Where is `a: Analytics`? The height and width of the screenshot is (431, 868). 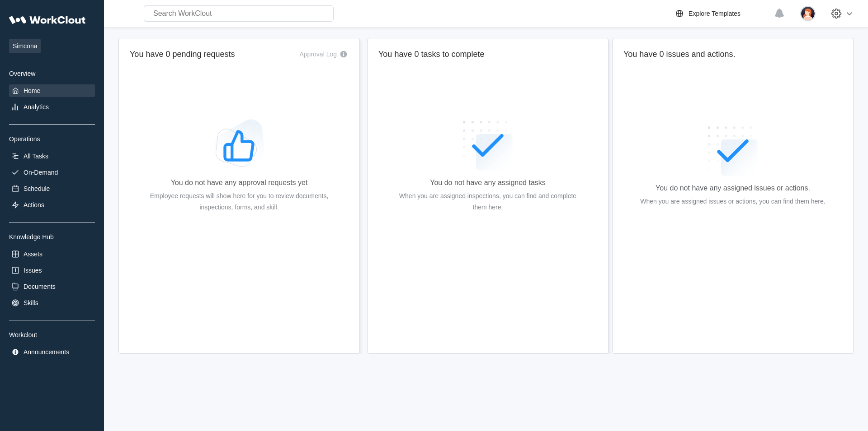
a: Analytics is located at coordinates (52, 107).